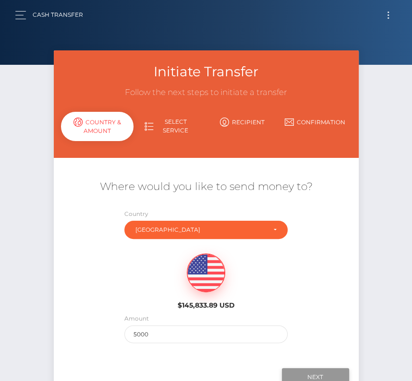 This screenshot has height=381, width=412. I want to click on img: USD.png, so click(206, 273).